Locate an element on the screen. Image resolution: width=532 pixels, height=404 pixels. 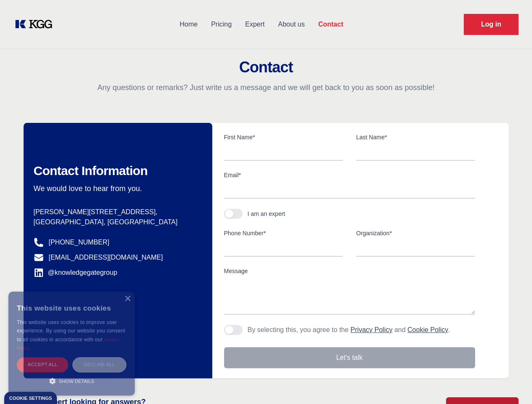
p: By selecting this, you agree to the and . is located at coordinates (349, 330).